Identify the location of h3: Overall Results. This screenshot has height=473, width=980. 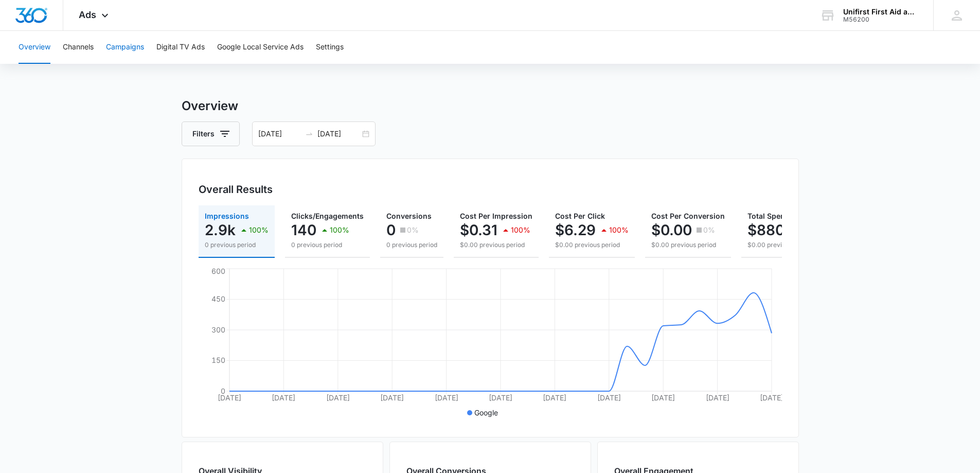
(236, 190).